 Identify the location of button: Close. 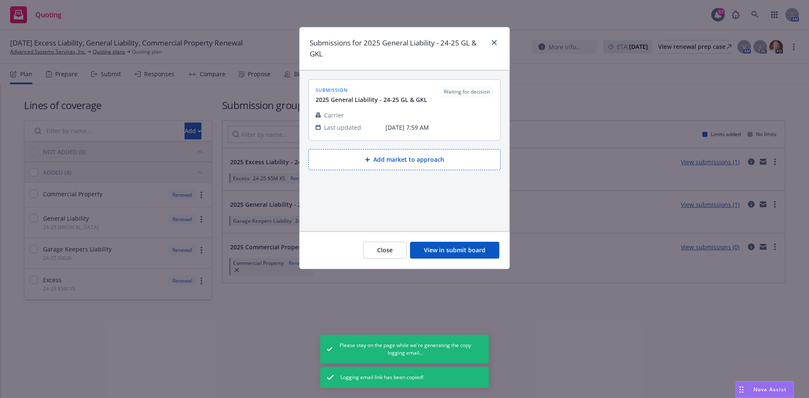
(385, 250).